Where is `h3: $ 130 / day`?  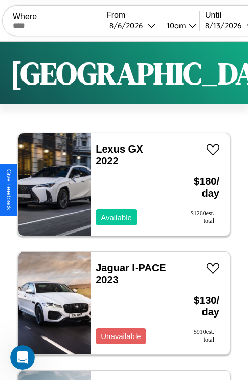 h3: $ 130 / day is located at coordinates (201, 306).